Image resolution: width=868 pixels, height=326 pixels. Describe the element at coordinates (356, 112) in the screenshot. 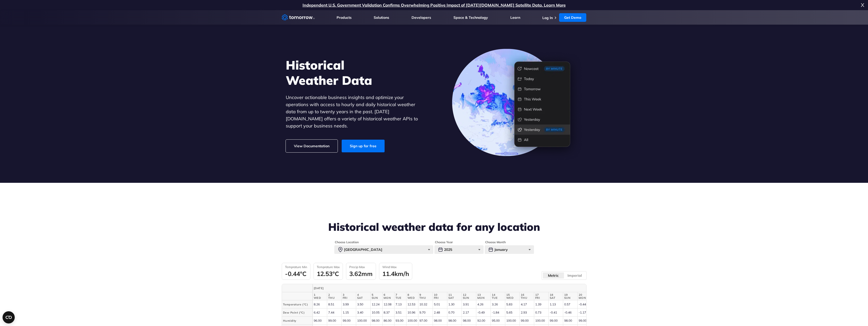

I see `p: Uncover actionable business insights and optimize your operations with access to hourly and daily...` at that location.